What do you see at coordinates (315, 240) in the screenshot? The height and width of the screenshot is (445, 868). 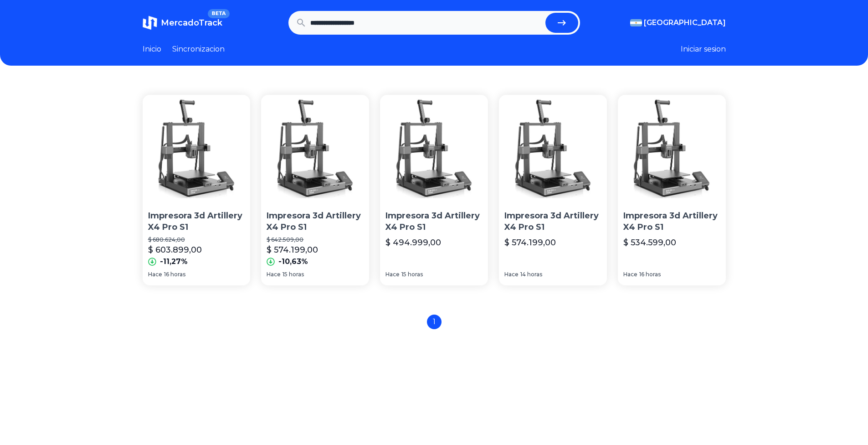 I see `p: $ 642.509,00` at bounding box center [315, 240].